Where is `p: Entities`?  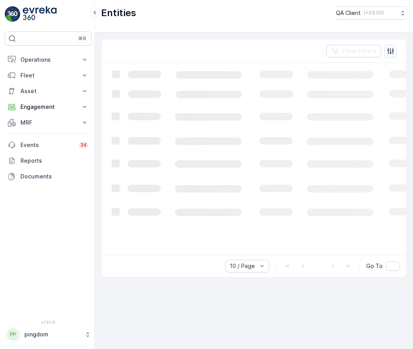
p: Entities is located at coordinates (118, 13).